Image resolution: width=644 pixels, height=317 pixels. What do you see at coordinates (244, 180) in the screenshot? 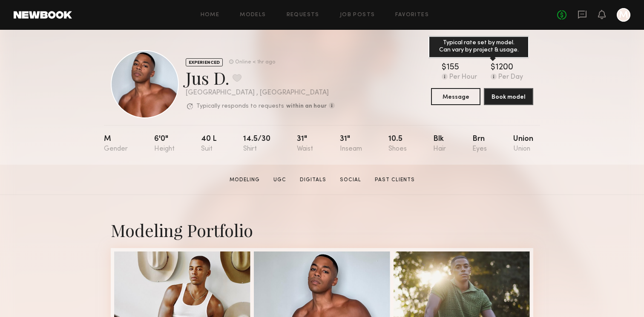
I see `a: Modeling` at bounding box center [244, 180].